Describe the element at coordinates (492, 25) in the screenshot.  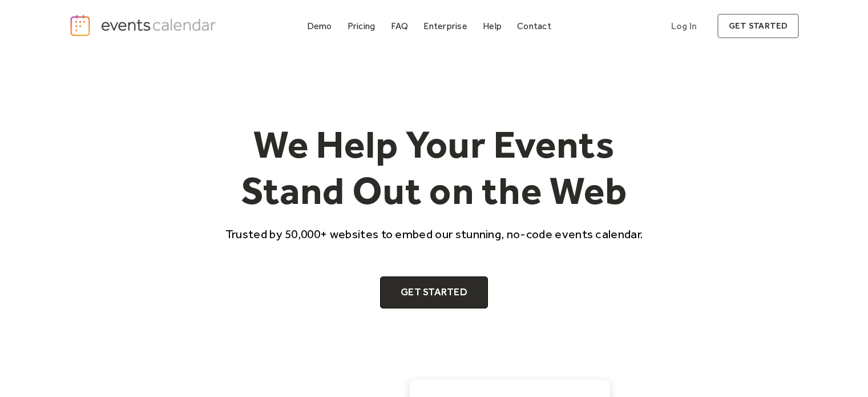
I see `a: Help` at that location.